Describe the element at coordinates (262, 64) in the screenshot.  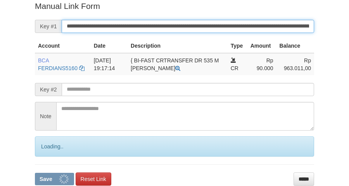
I see `td: Rp 90.000` at that location.